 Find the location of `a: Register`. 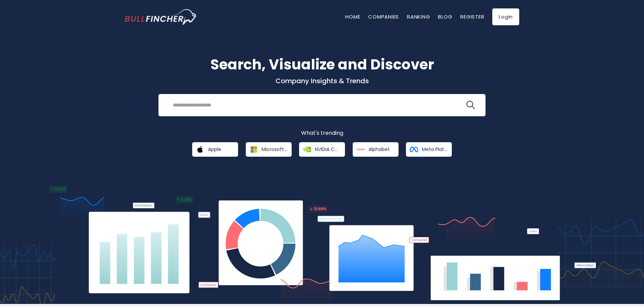

a: Register is located at coordinates (471, 16).